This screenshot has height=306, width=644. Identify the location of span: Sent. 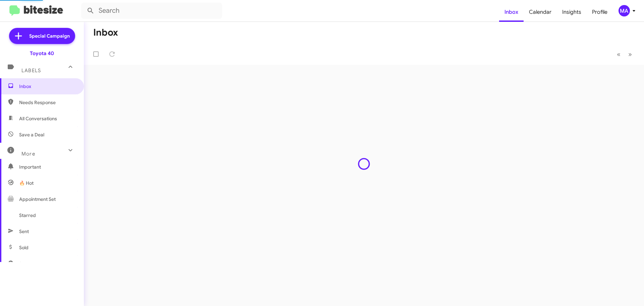
(24, 231).